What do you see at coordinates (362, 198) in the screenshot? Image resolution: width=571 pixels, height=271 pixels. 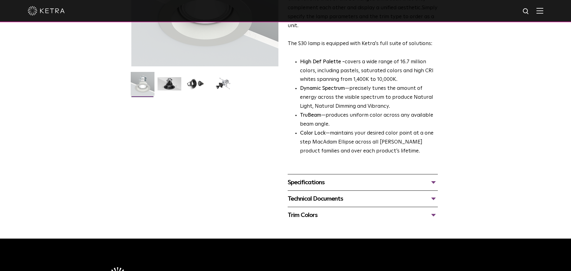 I see `div: Technical Documents` at bounding box center [362, 198].